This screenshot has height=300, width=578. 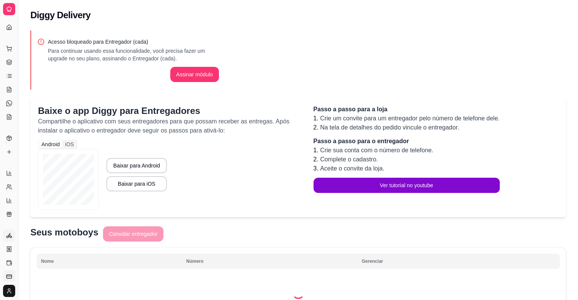 I want to click on p: Acesso bloqueado para Entregador (cada), so click(x=133, y=42).